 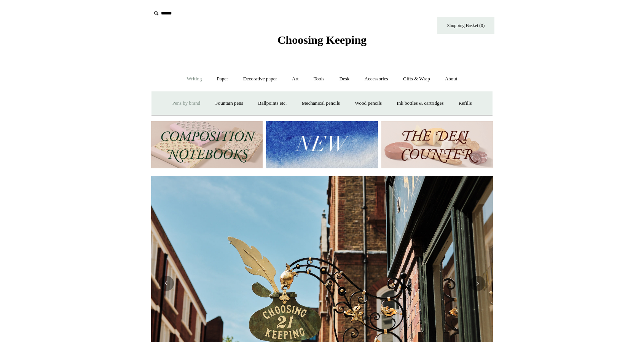 I want to click on a: Art, so click(x=295, y=78).